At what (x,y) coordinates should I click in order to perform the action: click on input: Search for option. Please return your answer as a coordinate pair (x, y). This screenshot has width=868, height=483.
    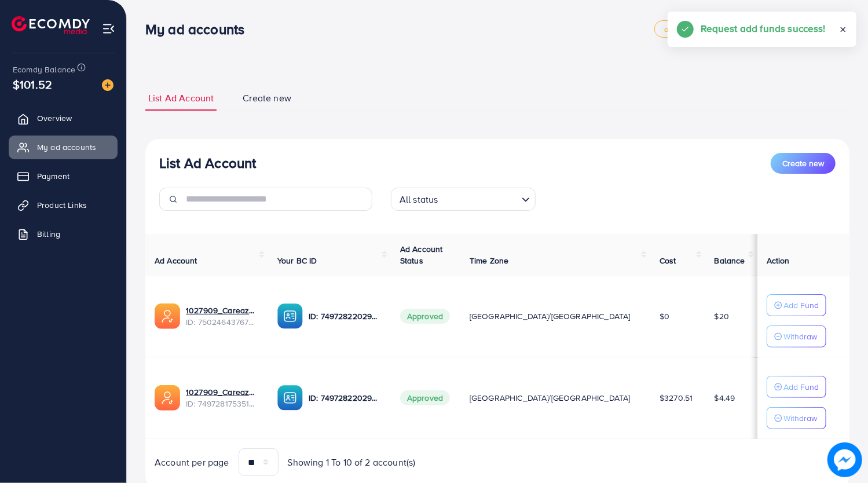
    Looking at the image, I should click on (480, 198).